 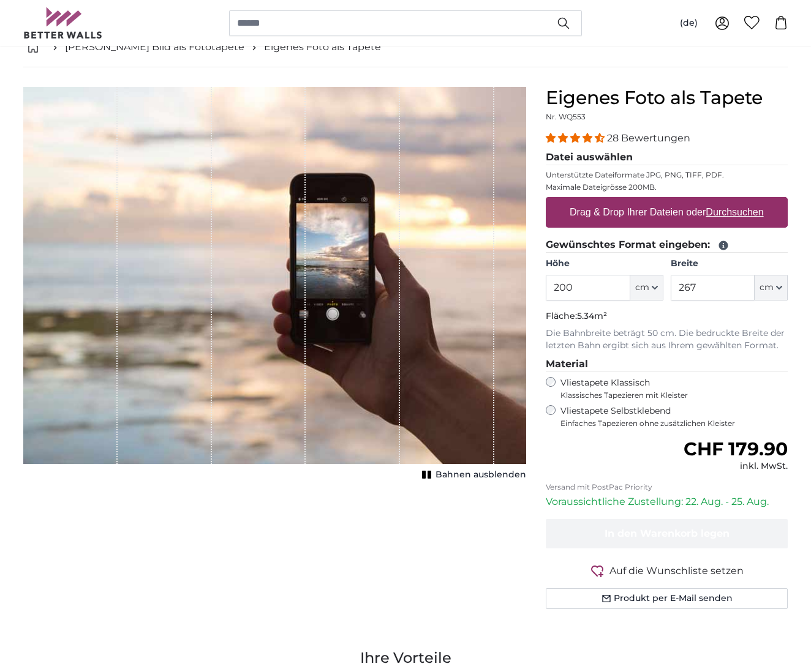 What do you see at coordinates (667, 503) in the screenshot?
I see `p: Voraussichtliche Zustellung: 22. Aug. - 25. Aug.` at bounding box center [667, 503].